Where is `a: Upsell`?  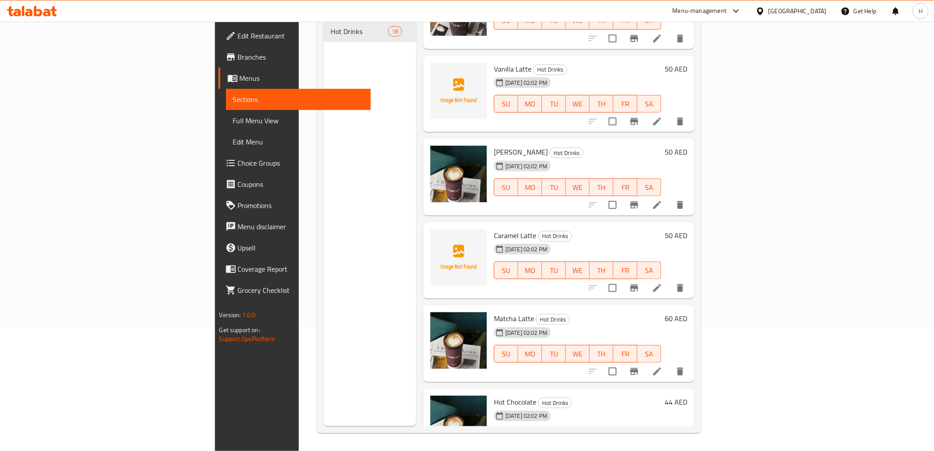 a: Upsell is located at coordinates (295, 248).